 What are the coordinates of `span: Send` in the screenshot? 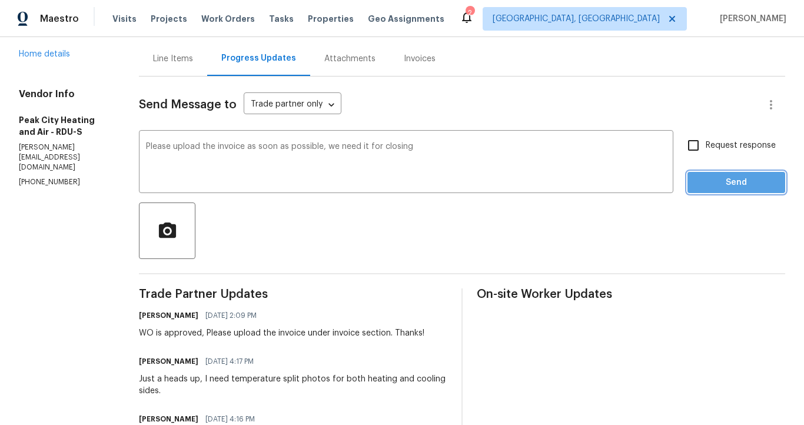 It's located at (736, 182).